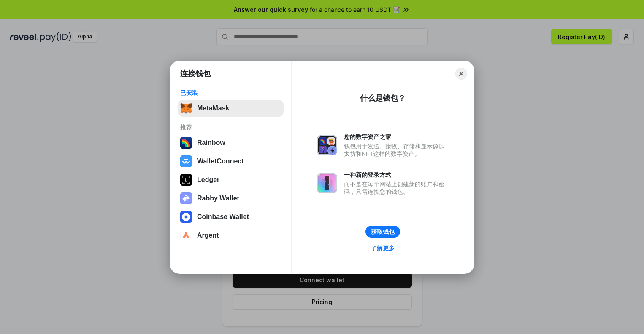  What do you see at coordinates (383, 232) in the screenshot?
I see `div: 获取钱包` at bounding box center [383, 232].